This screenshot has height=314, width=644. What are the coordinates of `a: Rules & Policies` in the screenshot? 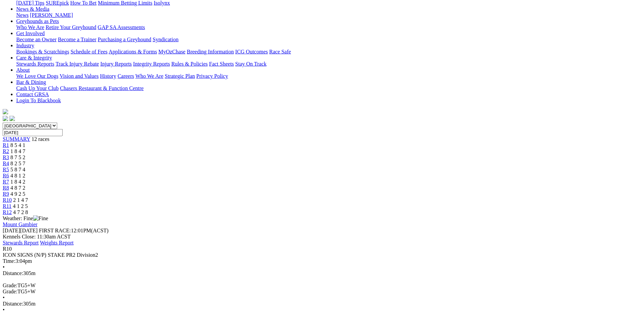 It's located at (190, 64).